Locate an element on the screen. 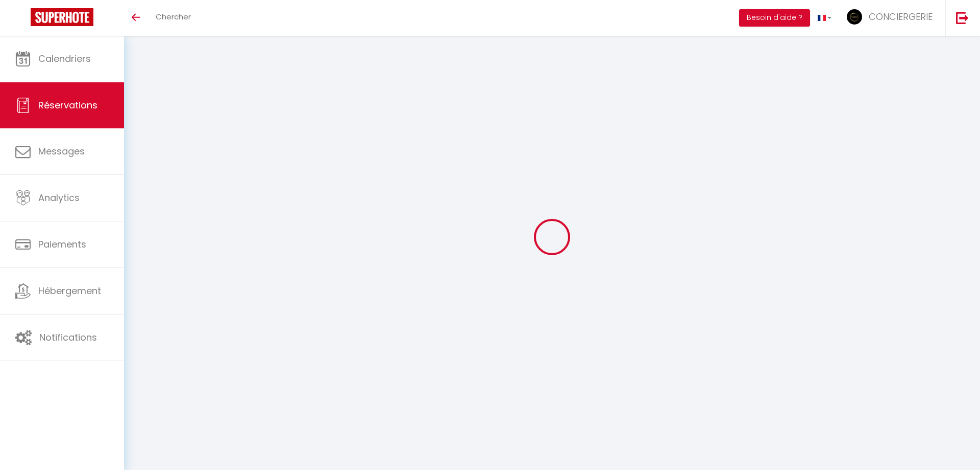 This screenshot has height=470, width=980. span: Paiements is located at coordinates (62, 244).